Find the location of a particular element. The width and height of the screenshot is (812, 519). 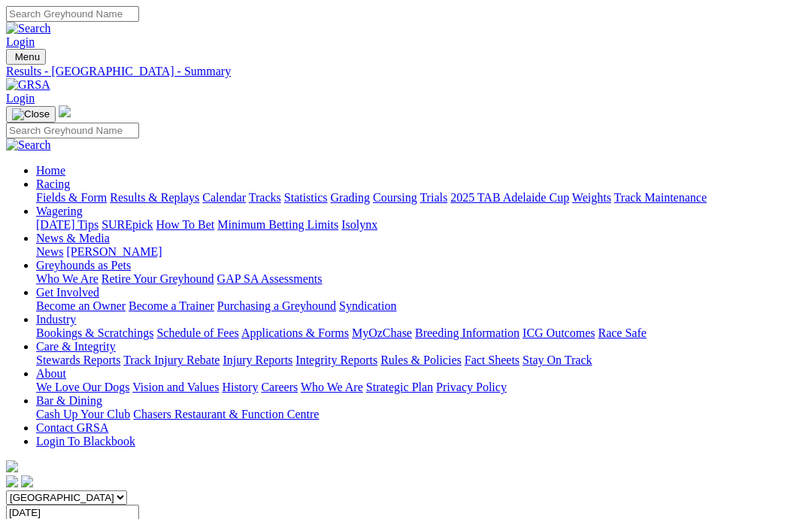

img: facebook.svg is located at coordinates (12, 481).